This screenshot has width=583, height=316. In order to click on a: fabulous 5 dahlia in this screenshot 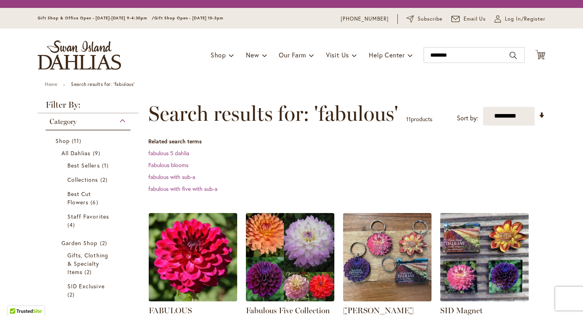, I will do `click(169, 153)`.